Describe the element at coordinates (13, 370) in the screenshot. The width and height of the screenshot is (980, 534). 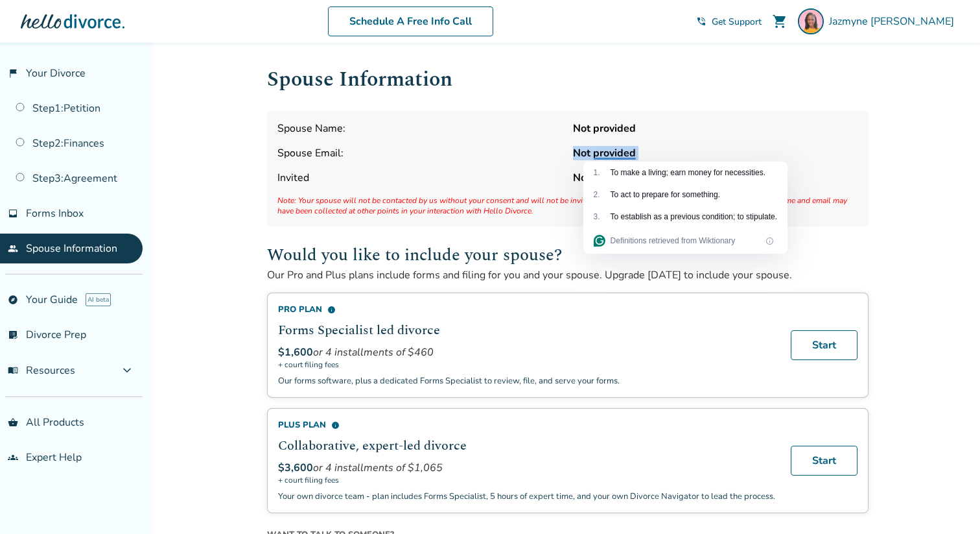
I see `span: menu_book` at that location.